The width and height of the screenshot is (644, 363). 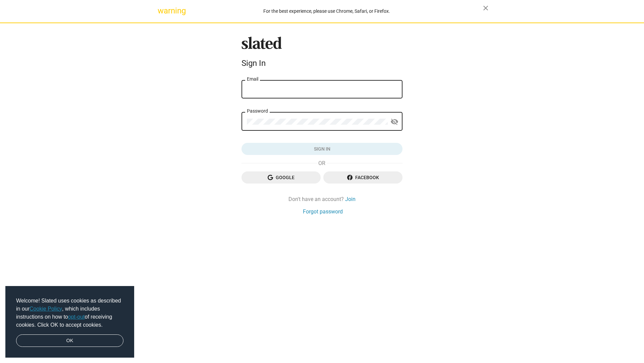 I want to click on span: Facebook, so click(x=363, y=177).